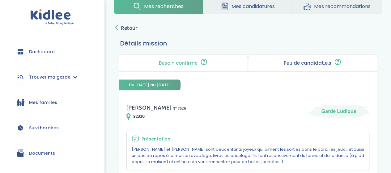 This screenshot has width=391, height=173. What do you see at coordinates (307, 63) in the screenshot?
I see `p: Peu de candidat.e.s` at bounding box center [307, 63].